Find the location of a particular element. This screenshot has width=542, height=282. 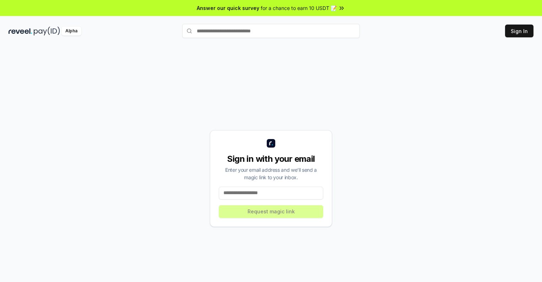

img: pay_id is located at coordinates (47, 31).